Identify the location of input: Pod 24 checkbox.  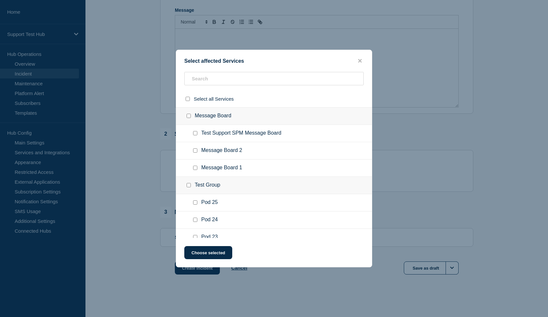
(195, 219).